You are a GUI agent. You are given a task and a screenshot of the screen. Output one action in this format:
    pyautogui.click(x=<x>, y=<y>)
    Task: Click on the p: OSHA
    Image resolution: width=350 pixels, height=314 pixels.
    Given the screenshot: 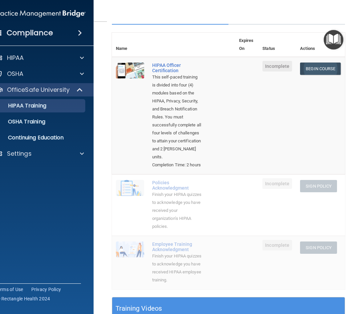 What is the action you would take?
    pyautogui.click(x=15, y=74)
    